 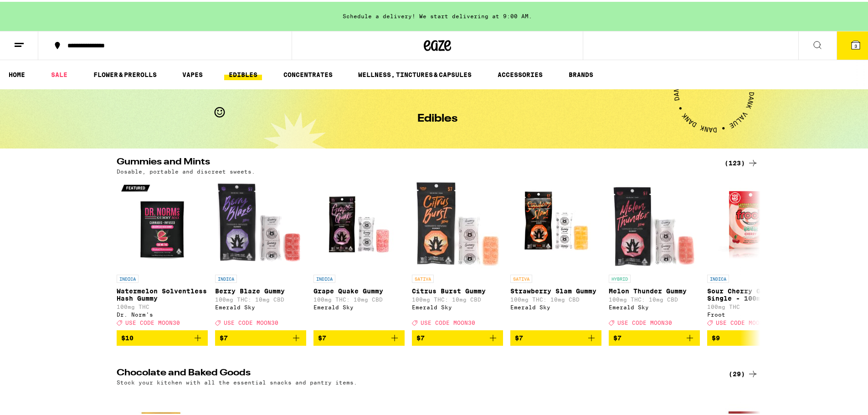 I want to click on div: (123), so click(x=741, y=161).